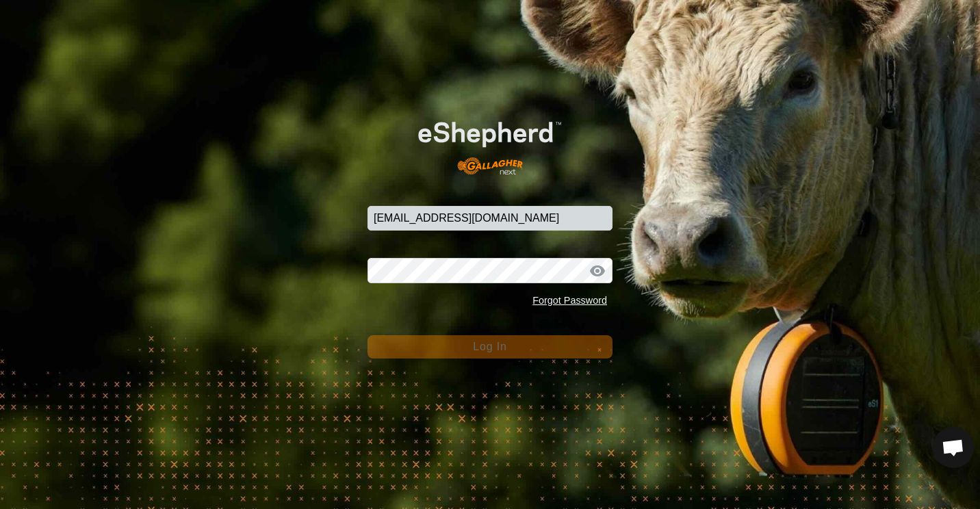 This screenshot has width=980, height=509. Describe the element at coordinates (490, 219) in the screenshot. I see `input: Email Address` at that location.